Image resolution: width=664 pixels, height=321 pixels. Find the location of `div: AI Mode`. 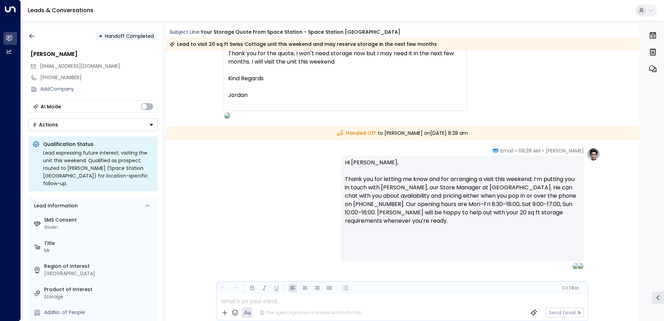

div: AI Mode is located at coordinates (51, 107).